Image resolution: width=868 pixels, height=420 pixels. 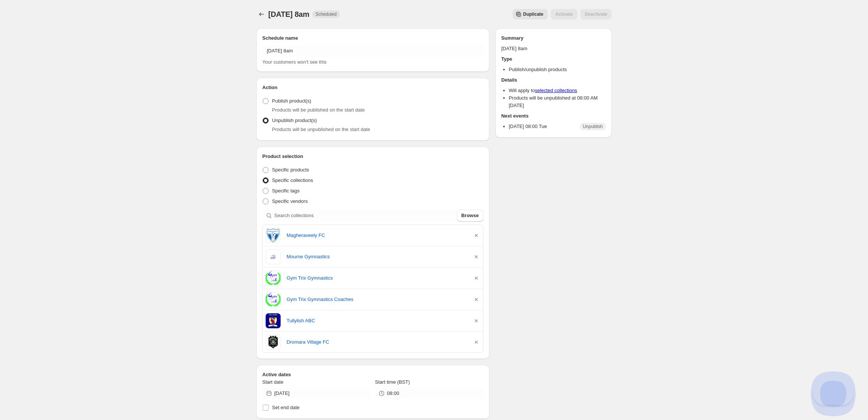 I want to click on button: Secondary action label, so click(x=531, y=15).